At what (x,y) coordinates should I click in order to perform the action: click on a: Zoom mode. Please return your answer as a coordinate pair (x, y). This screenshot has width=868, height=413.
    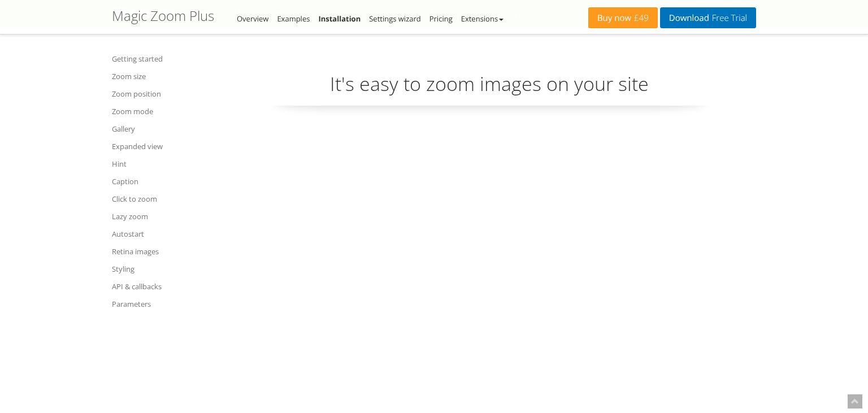
    Looking at the image, I should click on (160, 111).